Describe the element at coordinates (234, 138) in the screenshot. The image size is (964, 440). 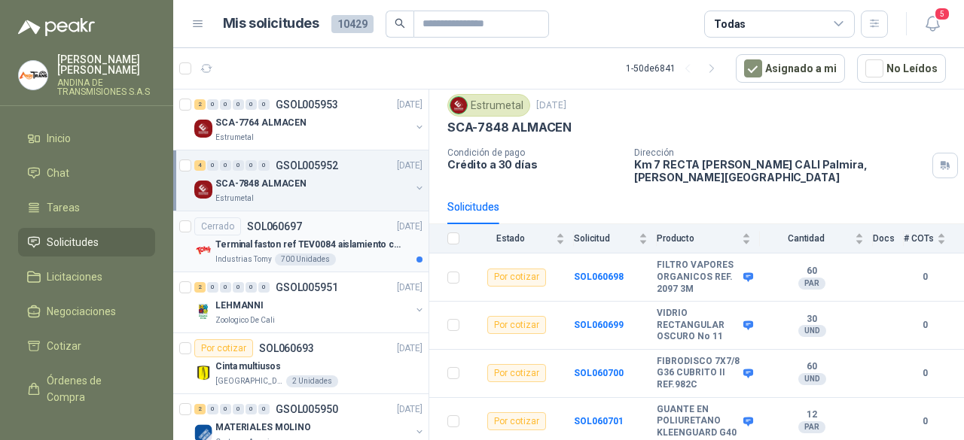
I see `p: Estrumetal` at that location.